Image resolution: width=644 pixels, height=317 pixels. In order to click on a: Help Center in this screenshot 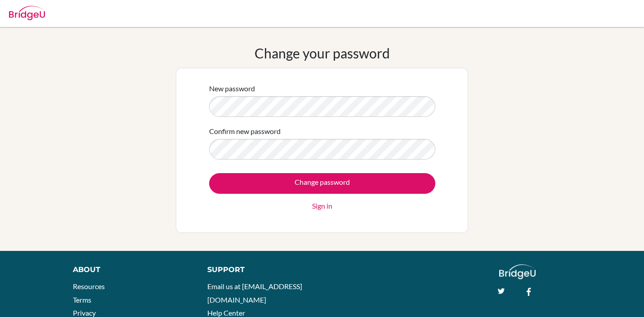, I will do `click(226, 312)`.